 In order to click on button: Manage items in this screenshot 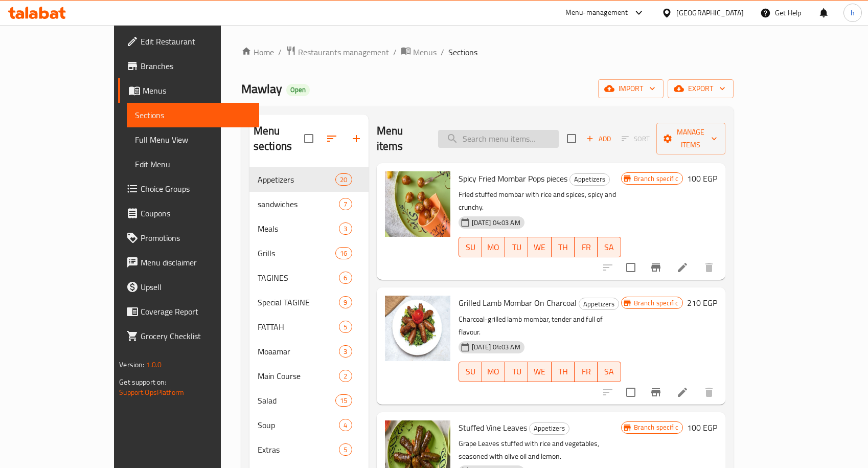, I will do `click(690, 139)`.